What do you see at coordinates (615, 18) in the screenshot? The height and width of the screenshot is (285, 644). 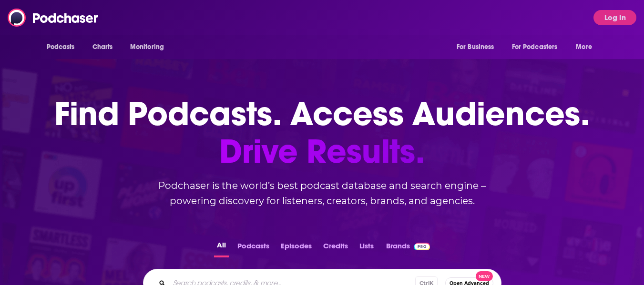 I see `button: Log In` at bounding box center [615, 18].